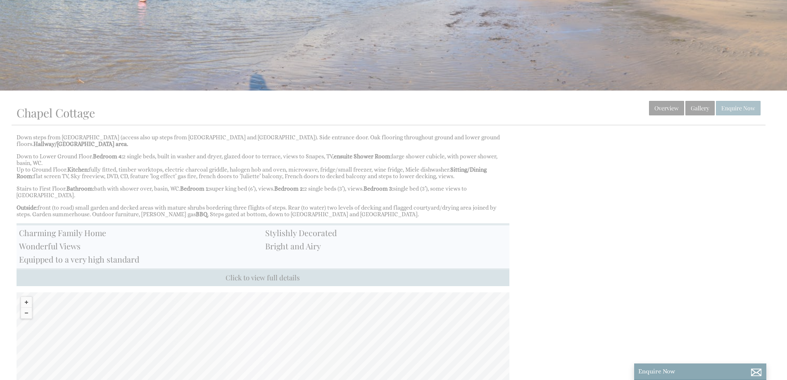 Image resolution: width=787 pixels, height=380 pixels. I want to click on a: Chapel Cottage, so click(56, 112).